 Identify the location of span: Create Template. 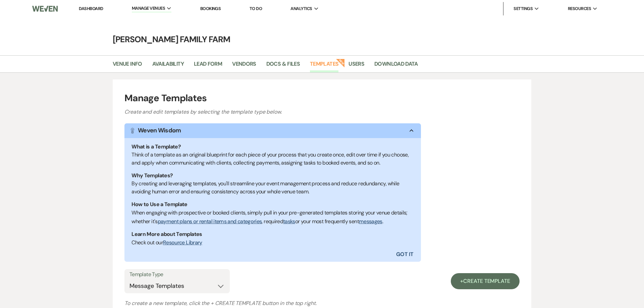
(487, 281).